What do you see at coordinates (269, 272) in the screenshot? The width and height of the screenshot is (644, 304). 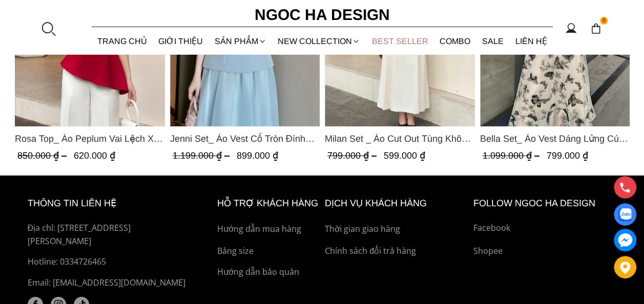 I see `a: Hướng dẫn bảo quản` at bounding box center [269, 272].